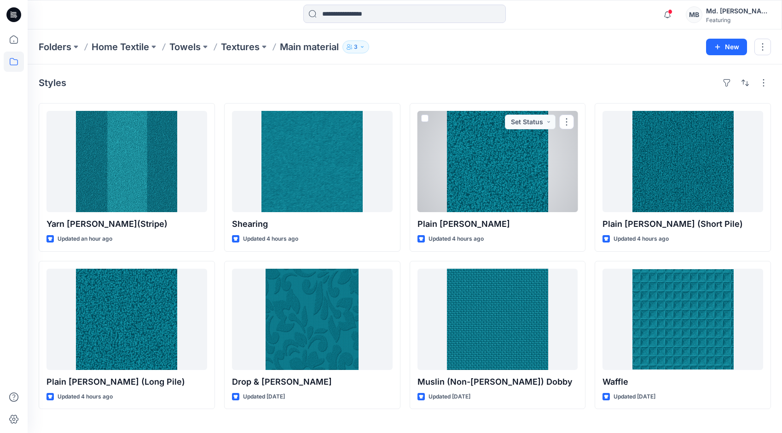 The image size is (782, 433). Describe the element at coordinates (185, 47) in the screenshot. I see `a: Towels` at that location.